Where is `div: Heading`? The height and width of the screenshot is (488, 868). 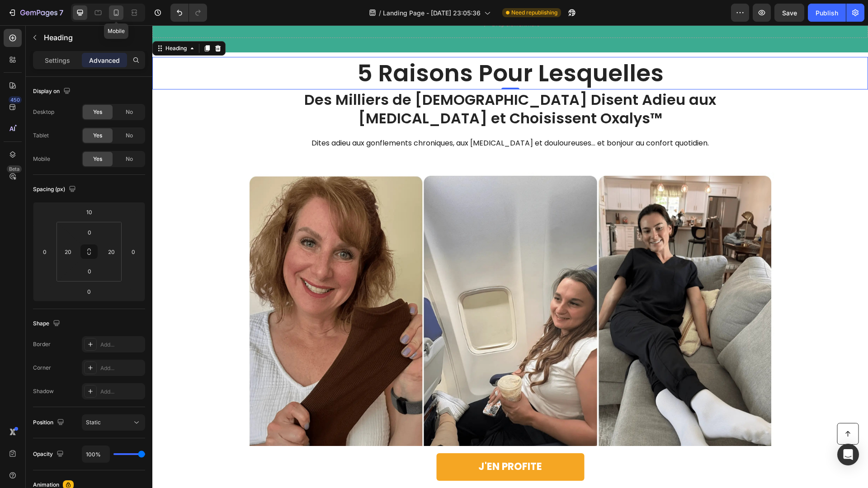
div: Heading is located at coordinates (24, 23).